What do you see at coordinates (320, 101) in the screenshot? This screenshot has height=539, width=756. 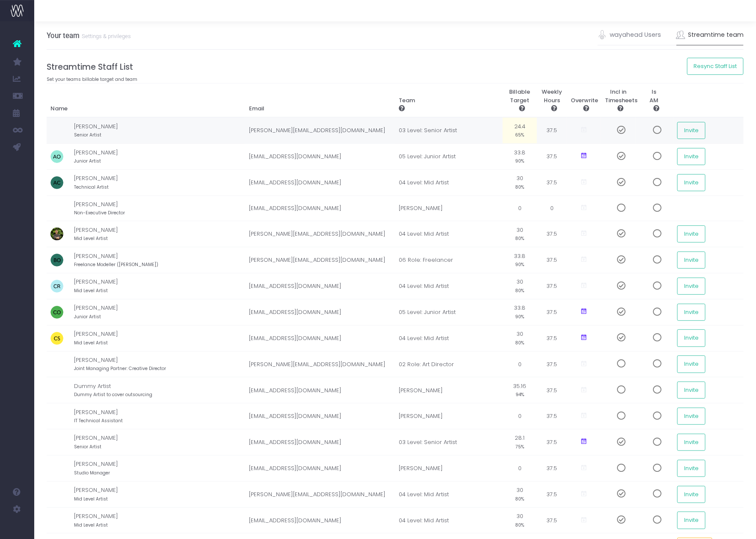 I see `th: Email` at bounding box center [320, 101].